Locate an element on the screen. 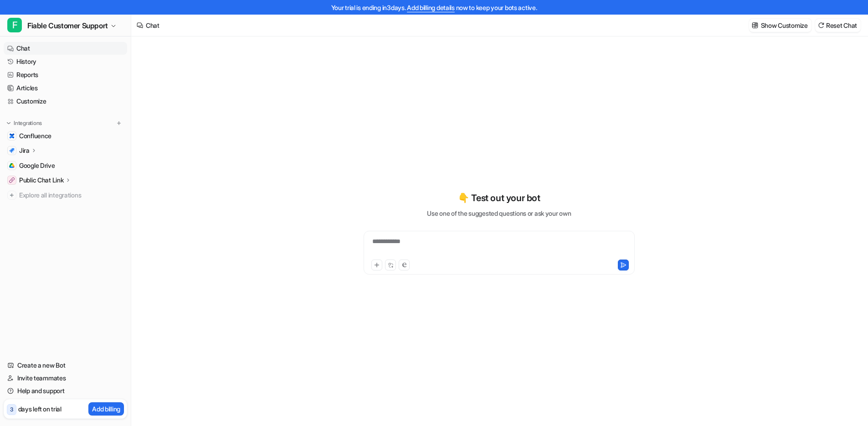 Image resolution: width=868 pixels, height=426 pixels. img: reset is located at coordinates (821, 25).